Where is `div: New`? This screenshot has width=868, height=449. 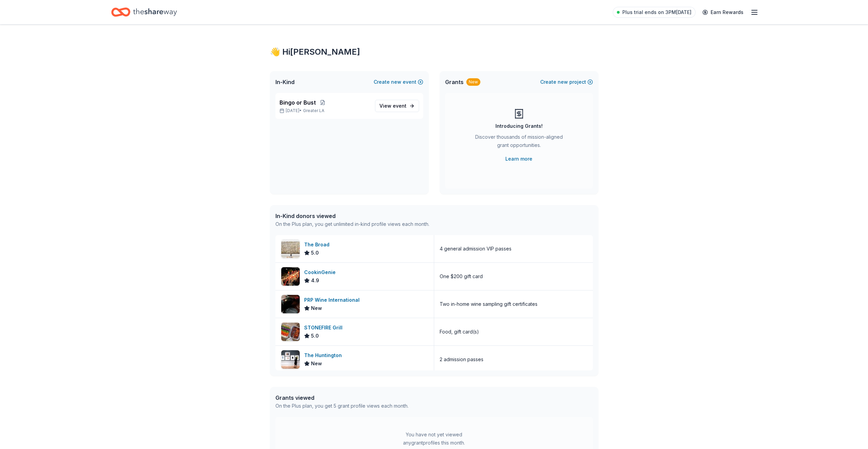 div: New is located at coordinates (473, 82).